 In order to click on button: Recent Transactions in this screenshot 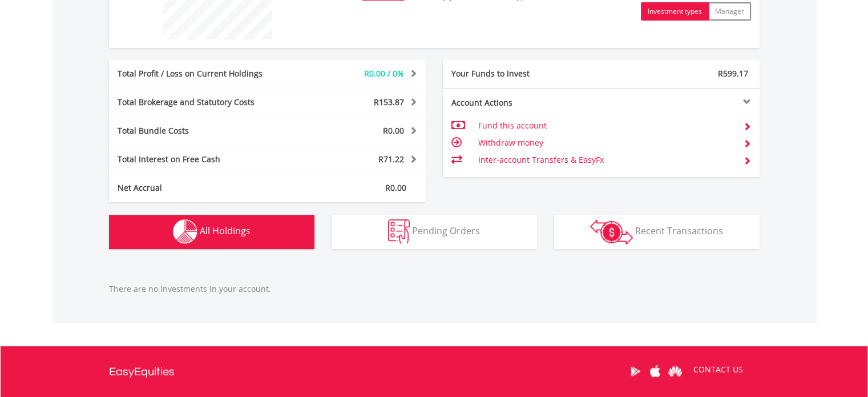, I will do `click(657, 232)`.